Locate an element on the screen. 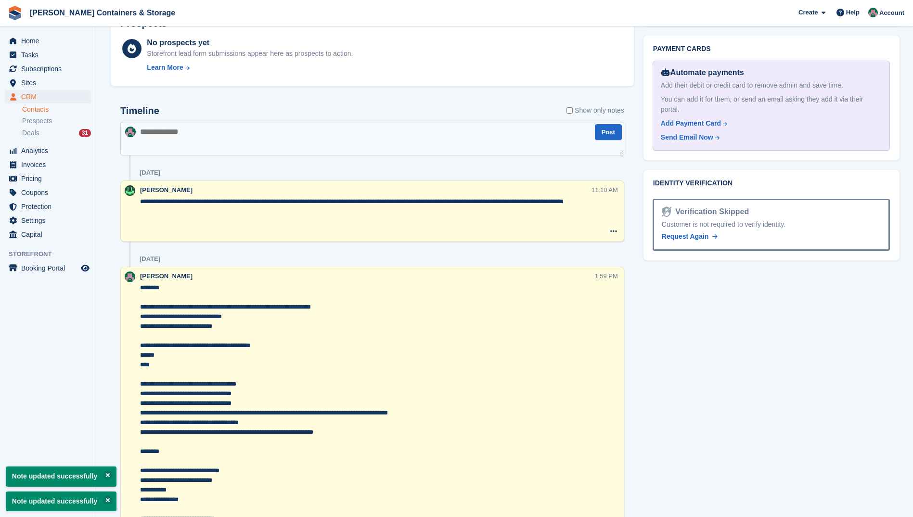  div: Add their debit or credit card to remove admin and save time. is located at coordinates (771, 85).